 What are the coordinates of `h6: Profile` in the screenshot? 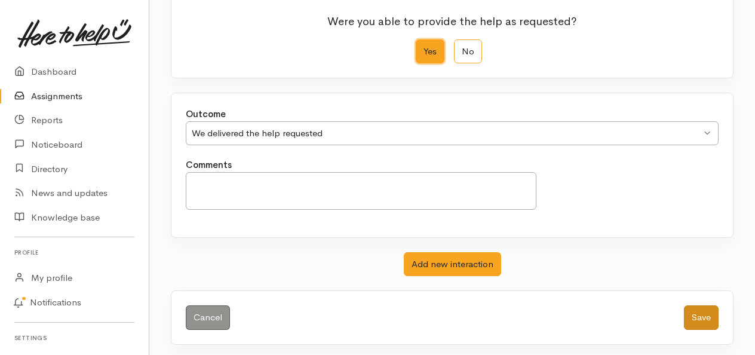 It's located at (74, 252).